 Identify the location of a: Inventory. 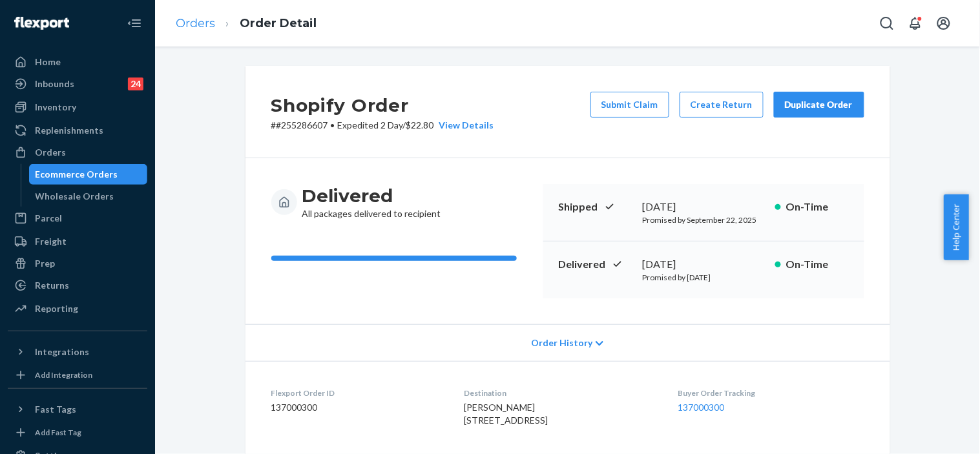
(77, 107).